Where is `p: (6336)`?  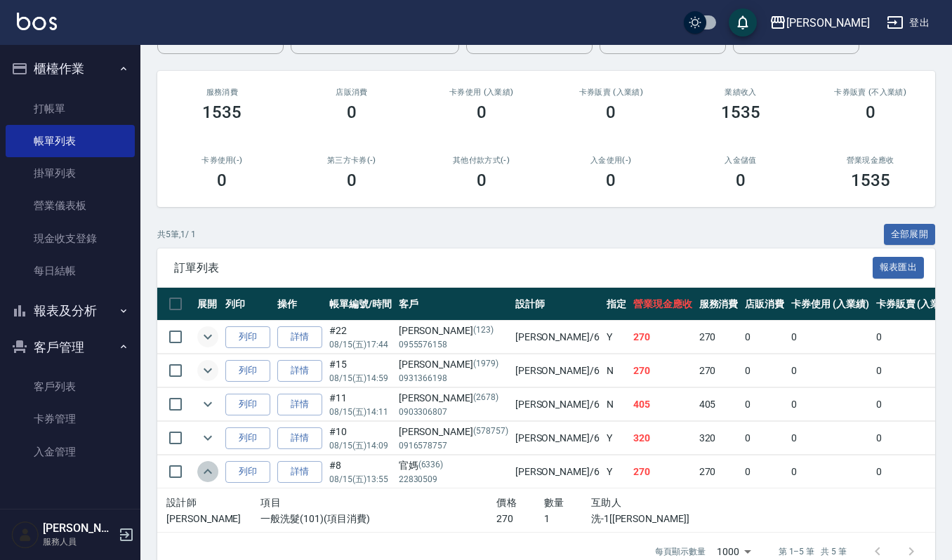
p: (6336) is located at coordinates (431, 465).